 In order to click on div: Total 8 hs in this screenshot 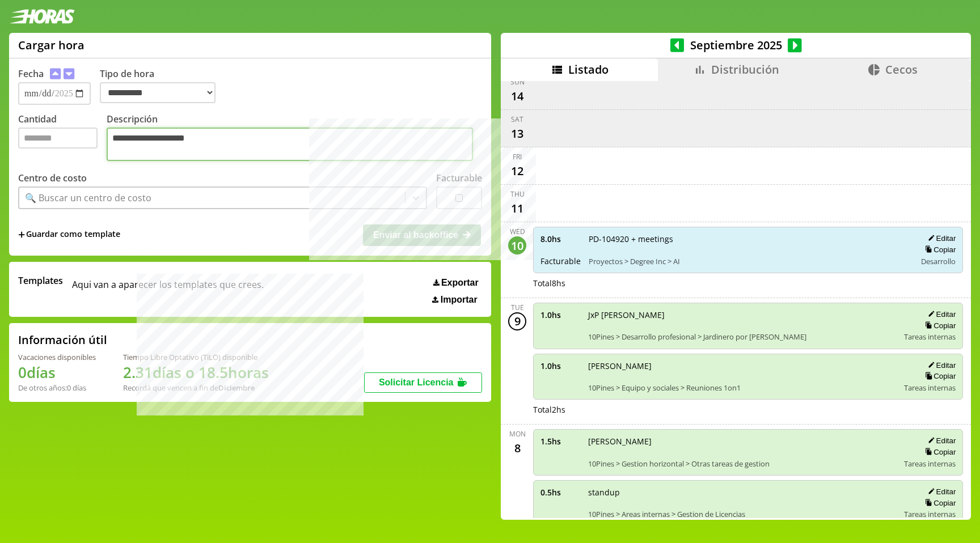, I will do `click(747, 283)`.